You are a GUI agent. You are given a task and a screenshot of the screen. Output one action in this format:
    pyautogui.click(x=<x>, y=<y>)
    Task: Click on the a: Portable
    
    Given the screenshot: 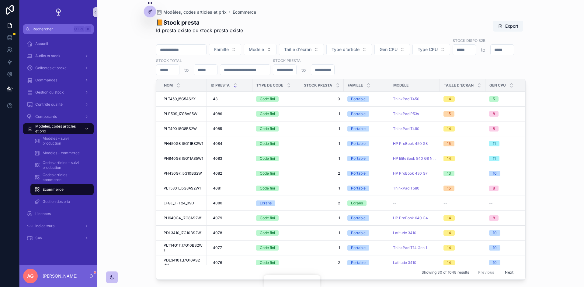 What is the action you would take?
    pyautogui.click(x=367, y=99)
    